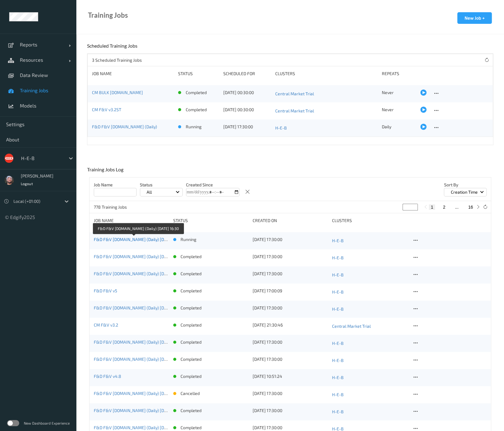 Image resolution: width=504 pixels, height=431 pixels. Describe the element at coordinates (471, 207) in the screenshot. I see `button: 16` at that location.